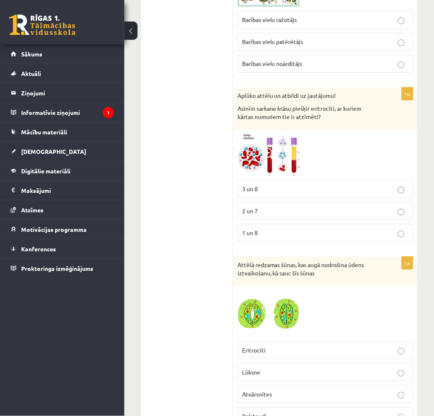 The image size is (434, 416). What do you see at coordinates (62, 190) in the screenshot?
I see `a: Maksājumi` at bounding box center [62, 190].